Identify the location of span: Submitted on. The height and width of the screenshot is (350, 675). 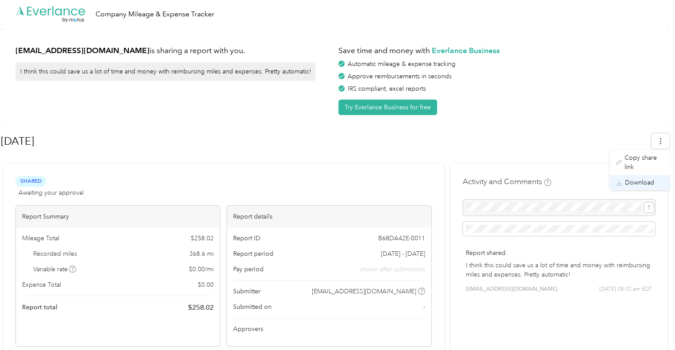
(252, 306).